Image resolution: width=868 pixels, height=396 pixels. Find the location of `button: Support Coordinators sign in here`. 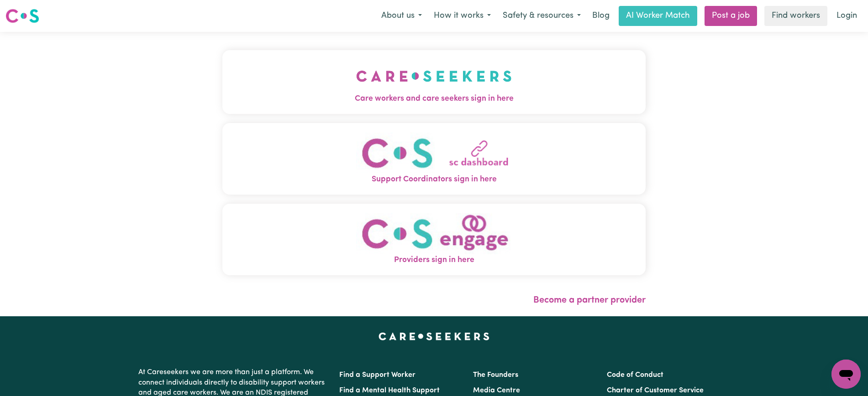

button: Support Coordinators sign in here is located at coordinates (434, 159).